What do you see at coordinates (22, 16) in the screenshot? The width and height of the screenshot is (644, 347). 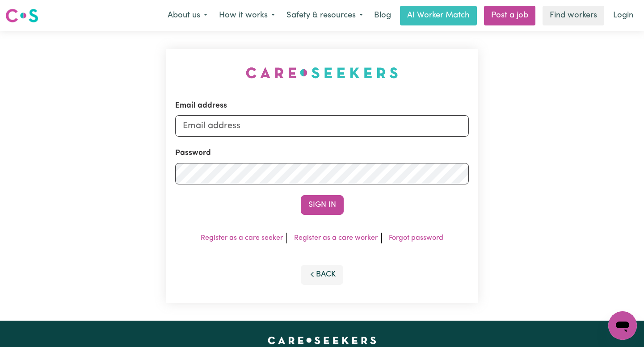 I see `img: Careseekers logo` at bounding box center [22, 16].